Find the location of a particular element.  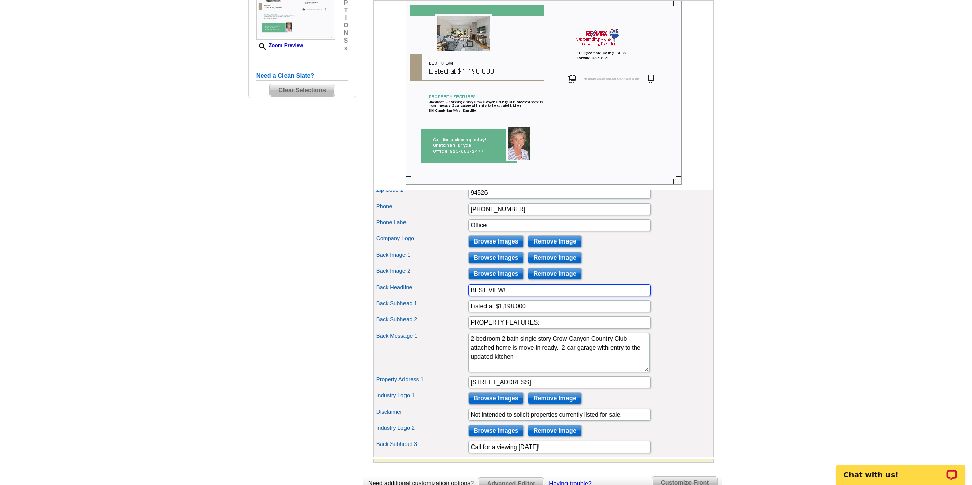

label: Industry Logo 1 is located at coordinates (422, 395).